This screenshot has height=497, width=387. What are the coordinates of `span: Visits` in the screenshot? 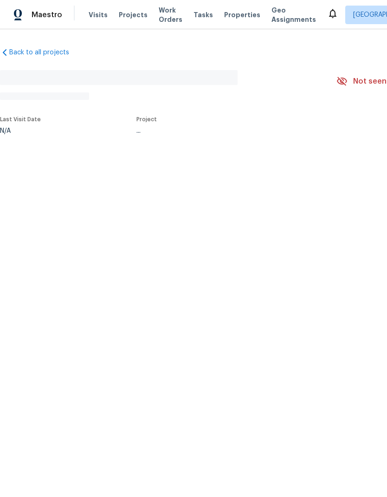 It's located at (98, 15).